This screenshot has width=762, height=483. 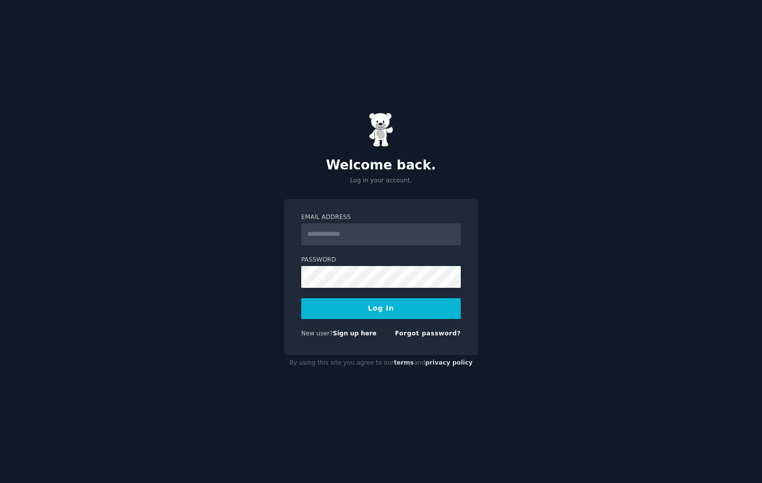 I want to click on a: privacy policy, so click(x=449, y=363).